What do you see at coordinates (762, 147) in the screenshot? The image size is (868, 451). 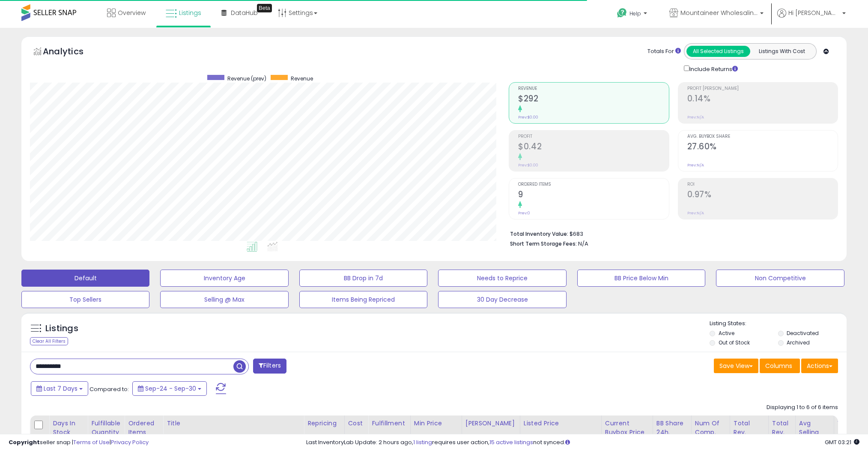 I see `h2: 27.60%` at bounding box center [762, 147].